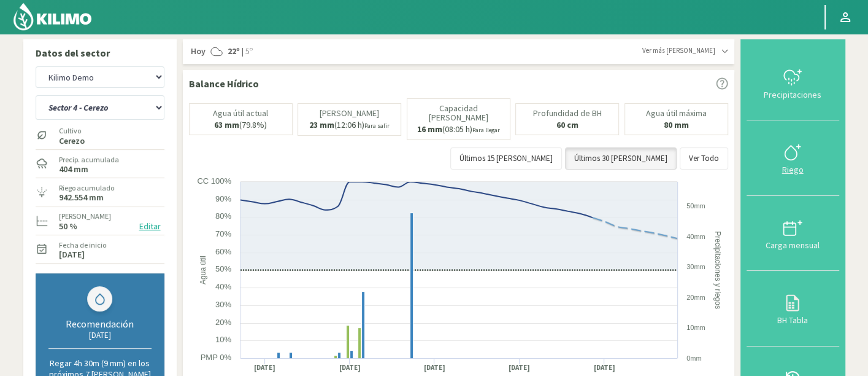  I want to click on text: 60%, so click(223, 252).